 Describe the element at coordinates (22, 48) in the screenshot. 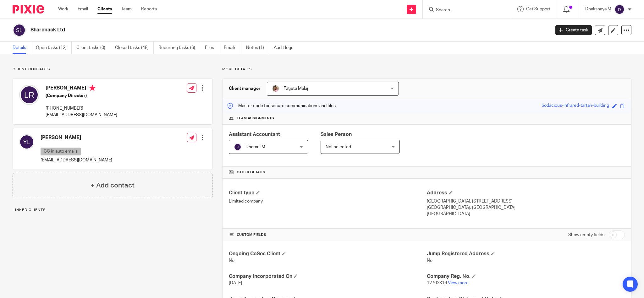

I see `a: Details` at that location.